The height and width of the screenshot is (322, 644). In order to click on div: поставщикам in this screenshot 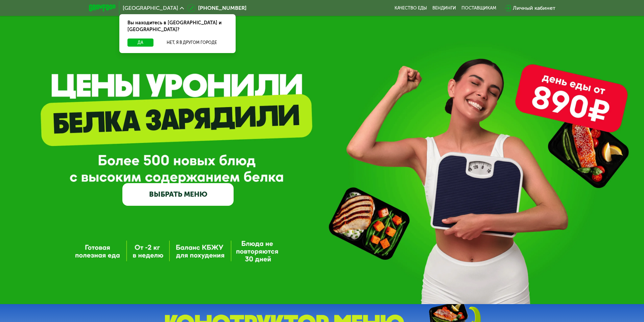, I will do `click(479, 8)`.